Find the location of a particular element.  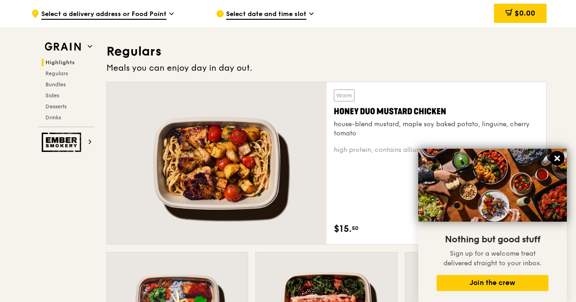

span: Desserts is located at coordinates (56, 106).